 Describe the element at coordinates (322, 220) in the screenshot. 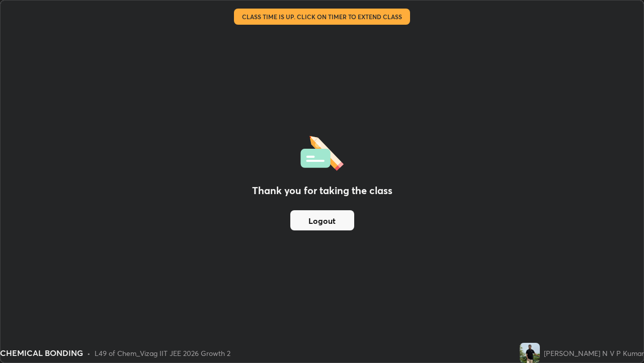

I see `button: Logout` at that location.